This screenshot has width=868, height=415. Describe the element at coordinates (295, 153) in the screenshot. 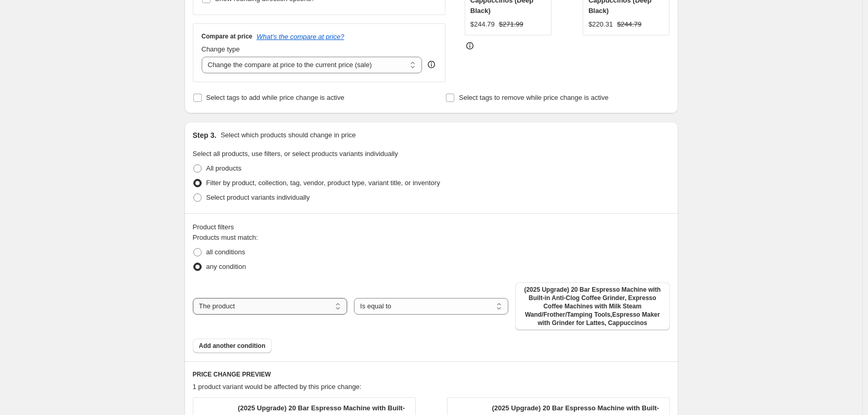

I see `span: Select all products, use filters, or select products variants individually` at that location.